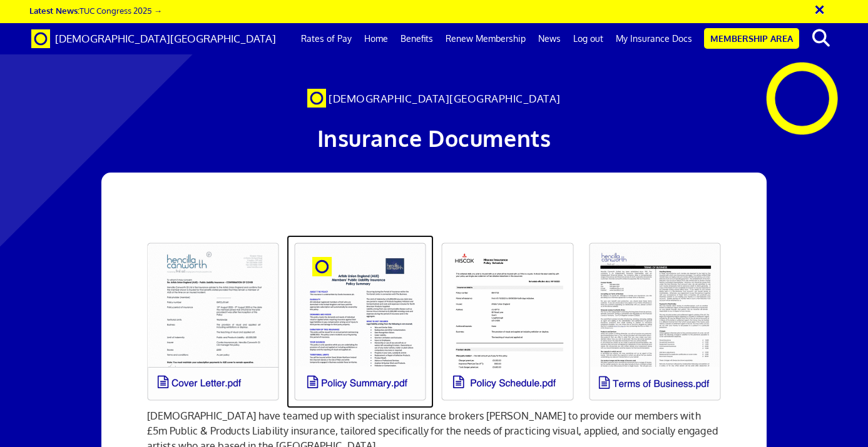 This screenshot has height=447, width=868. What do you see at coordinates (820, 38) in the screenshot?
I see `button: search` at bounding box center [820, 38].